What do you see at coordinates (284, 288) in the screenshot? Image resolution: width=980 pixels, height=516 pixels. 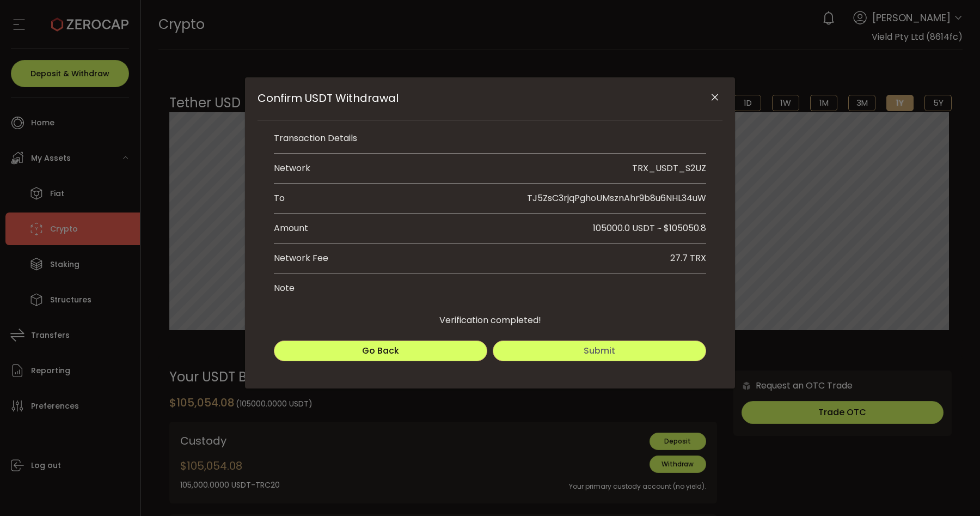 I see `div: Note` at bounding box center [284, 288].